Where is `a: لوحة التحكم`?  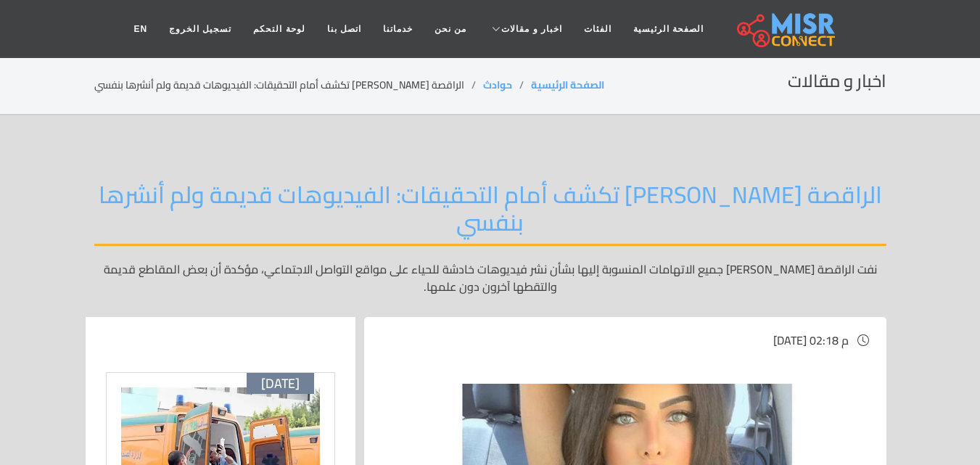 a: لوحة التحكم is located at coordinates (278, 29).